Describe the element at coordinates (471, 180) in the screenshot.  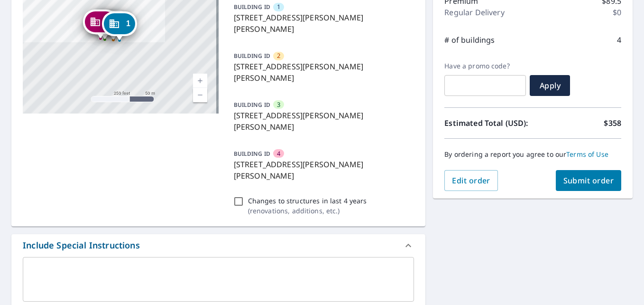
I see `button: Edit order` at that location.